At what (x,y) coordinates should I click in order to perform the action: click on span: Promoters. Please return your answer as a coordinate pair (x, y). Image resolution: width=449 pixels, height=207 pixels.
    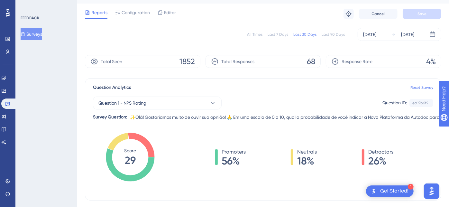
    Looking at the image, I should click on (234, 152).